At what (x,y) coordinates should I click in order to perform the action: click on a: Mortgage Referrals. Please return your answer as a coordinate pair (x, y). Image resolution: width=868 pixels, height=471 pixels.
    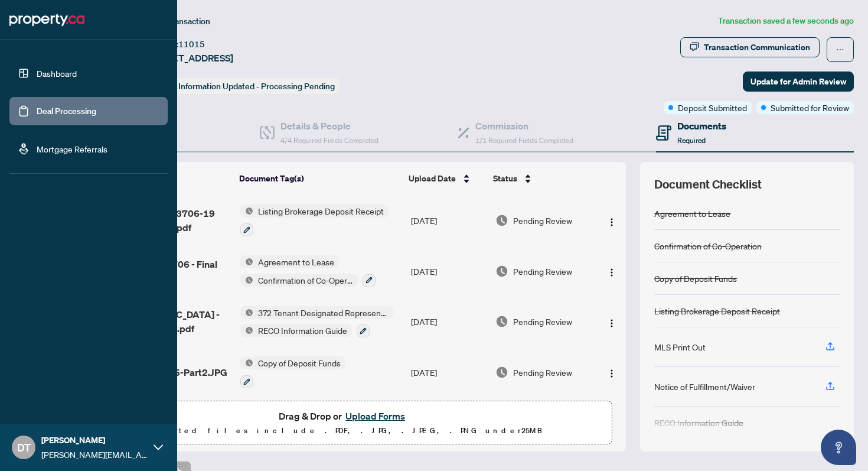
    Looking at the image, I should click on (72, 149).